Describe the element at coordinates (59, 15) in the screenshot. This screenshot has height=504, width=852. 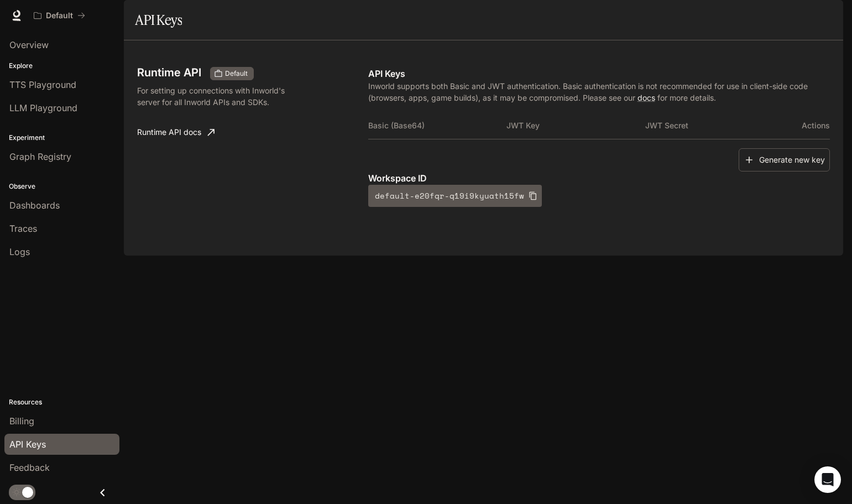
I see `button: All workspaces` at that location.